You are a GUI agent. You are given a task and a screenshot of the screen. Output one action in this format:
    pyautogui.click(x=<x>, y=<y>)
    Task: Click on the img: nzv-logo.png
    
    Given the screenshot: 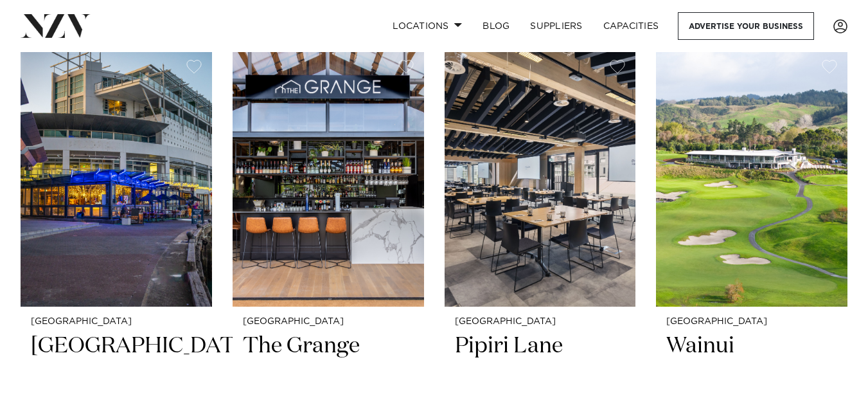 What is the action you would take?
    pyautogui.click(x=55, y=26)
    